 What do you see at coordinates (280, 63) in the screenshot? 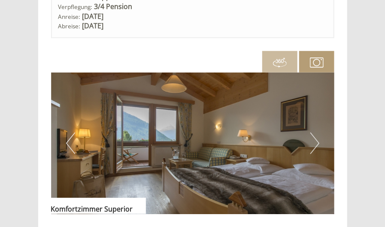
I see `img: 360-grad.svg` at bounding box center [280, 63].